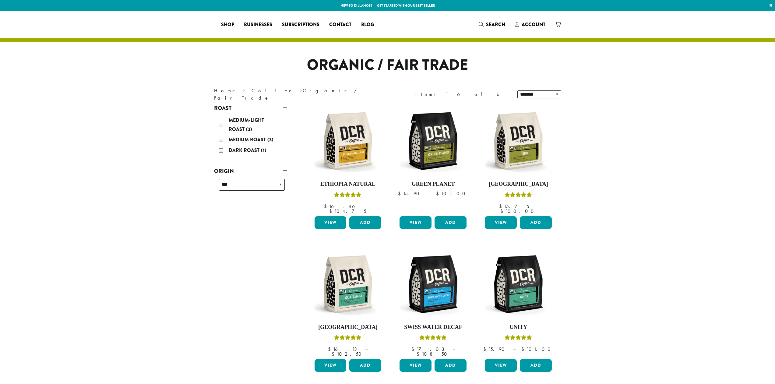  Describe the element at coordinates (388, 65) in the screenshot. I see `h1: Organic / Fair Trade` at that location.